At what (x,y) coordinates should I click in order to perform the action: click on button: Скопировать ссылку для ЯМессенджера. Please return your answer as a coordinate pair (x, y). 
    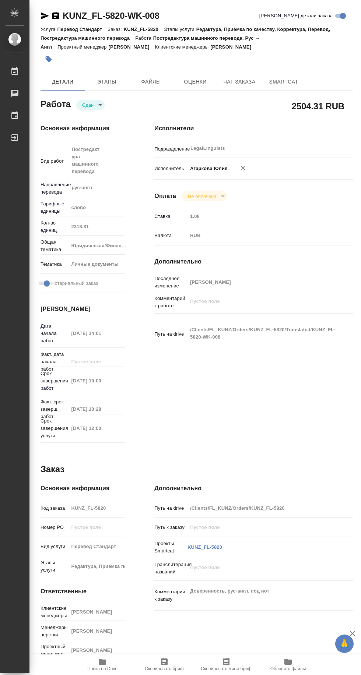
    Looking at the image, I should click on (45, 16).